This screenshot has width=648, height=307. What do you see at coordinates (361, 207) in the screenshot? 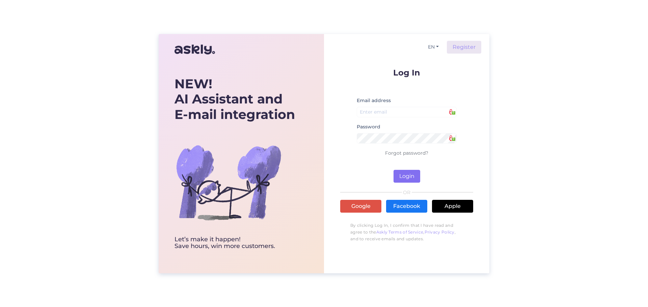
I see `a: Google` at bounding box center [361, 207].